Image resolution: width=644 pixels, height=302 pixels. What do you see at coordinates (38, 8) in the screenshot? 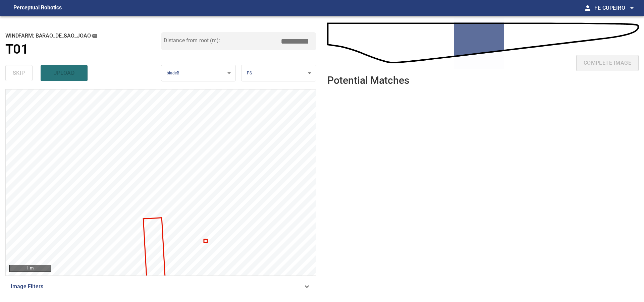
I see `figcaption: Perceptual Robotics` at bounding box center [38, 8].